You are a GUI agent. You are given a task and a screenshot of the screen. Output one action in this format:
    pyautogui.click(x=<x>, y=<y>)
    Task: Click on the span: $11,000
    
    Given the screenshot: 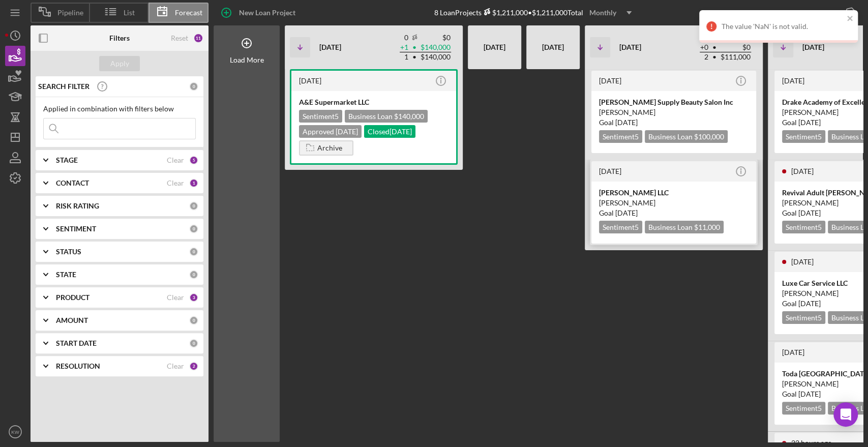 What is the action you would take?
    pyautogui.click(x=707, y=227)
    